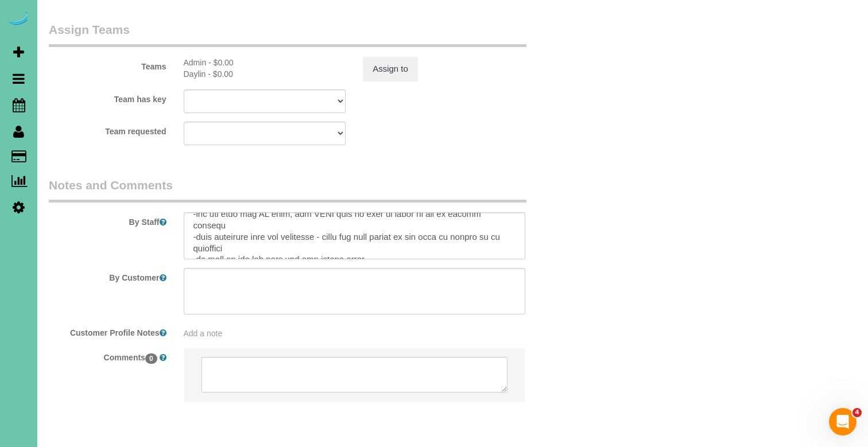 The width and height of the screenshot is (868, 447). I want to click on label: By Customer, so click(108, 275).